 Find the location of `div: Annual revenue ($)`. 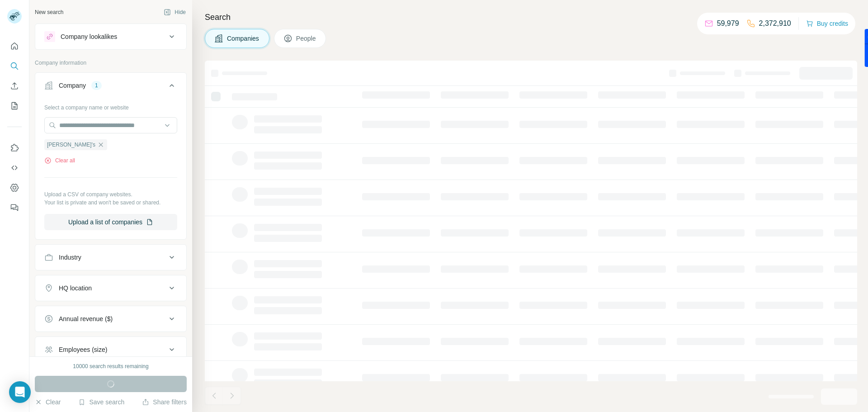

div: Annual revenue ($) is located at coordinates (85, 319).